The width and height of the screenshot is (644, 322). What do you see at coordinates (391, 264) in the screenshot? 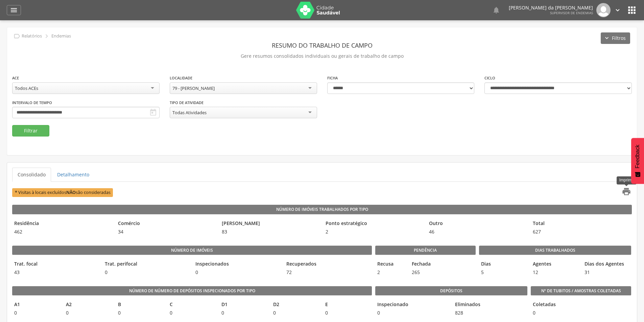
I see `legend: Recusa` at bounding box center [391, 264].